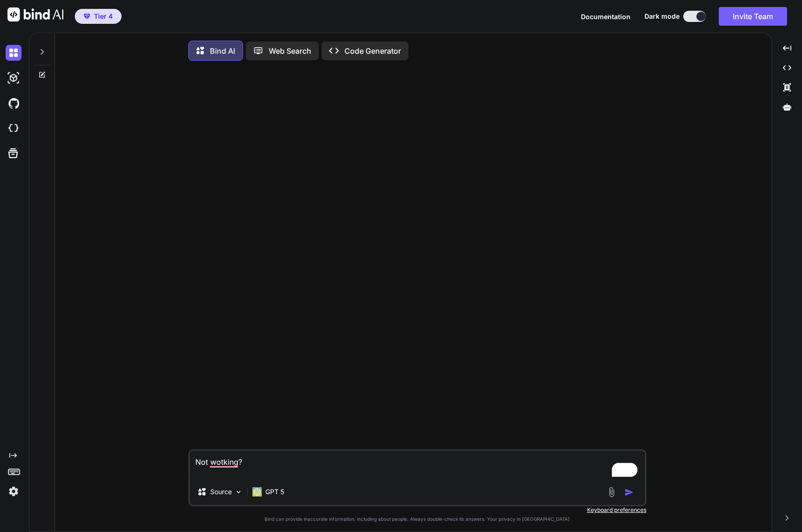 The height and width of the screenshot is (532, 802). Describe the element at coordinates (753, 16) in the screenshot. I see `button: Invite Team` at that location.